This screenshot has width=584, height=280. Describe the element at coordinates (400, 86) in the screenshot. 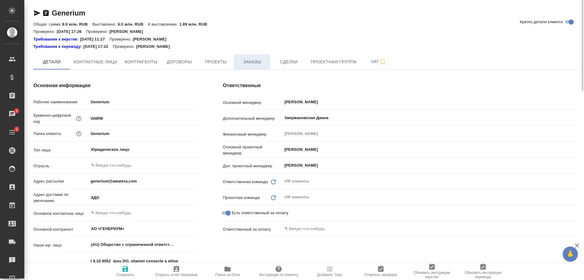

I see `h4: Ответственные` at that location.